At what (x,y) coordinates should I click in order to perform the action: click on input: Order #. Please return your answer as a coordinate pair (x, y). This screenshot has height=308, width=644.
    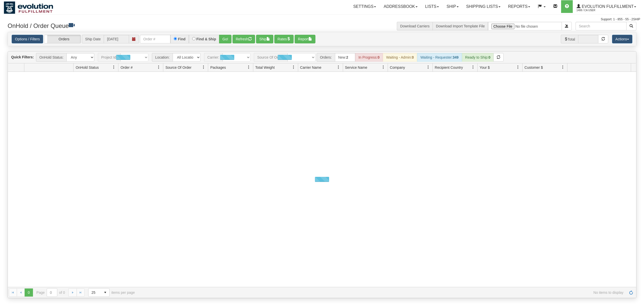
    Looking at the image, I should click on (155, 39).